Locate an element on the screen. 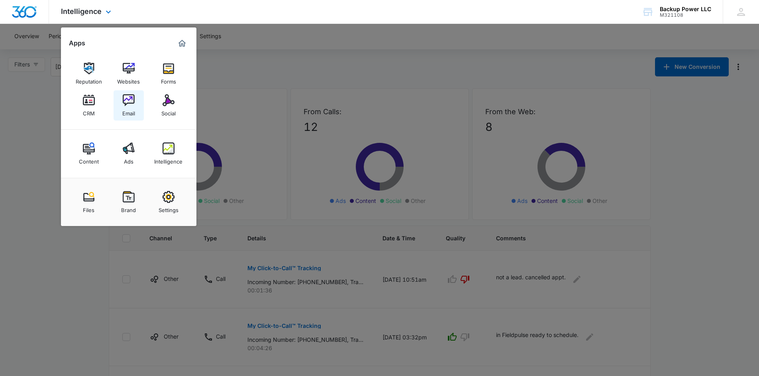 The width and height of the screenshot is (759, 376). a: Reputation is located at coordinates (89, 74).